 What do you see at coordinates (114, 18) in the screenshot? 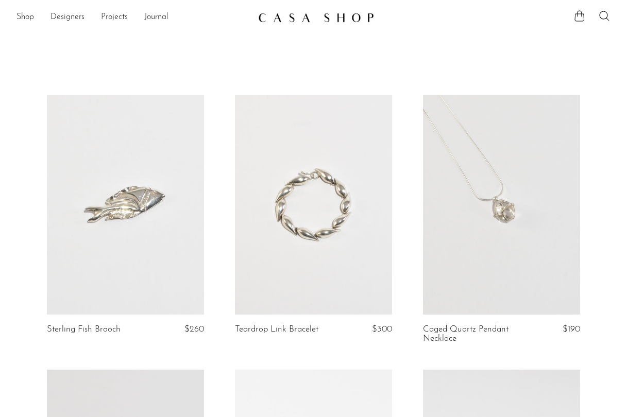
I see `a: Projects` at bounding box center [114, 18].